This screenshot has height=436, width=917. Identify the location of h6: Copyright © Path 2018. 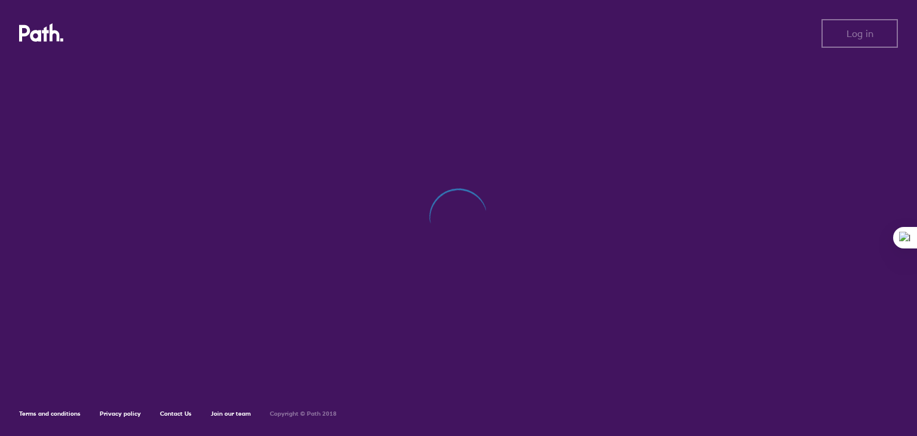
(303, 414).